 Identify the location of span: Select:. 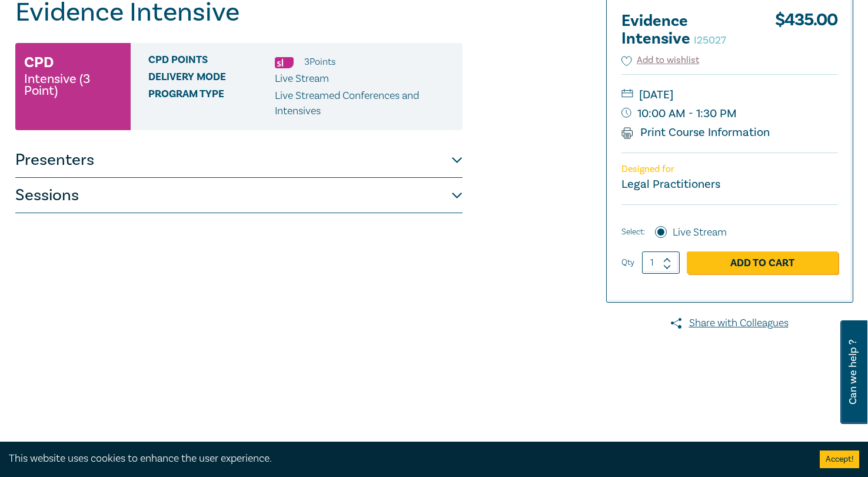
(633, 232).